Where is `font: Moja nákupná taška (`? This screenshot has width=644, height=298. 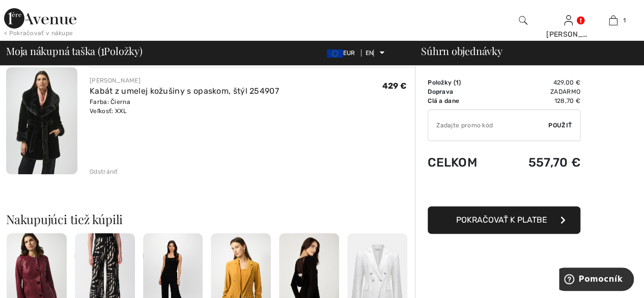 font: Moja nákupná taška ( is located at coordinates (54, 51).